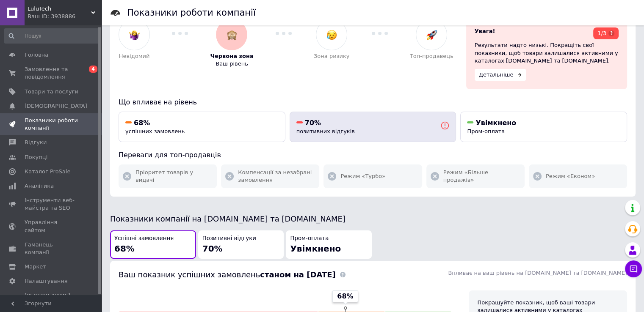 The image size is (644, 312). What do you see at coordinates (325, 131) in the screenshot?
I see `span: позитивних відгуків` at bounding box center [325, 131].